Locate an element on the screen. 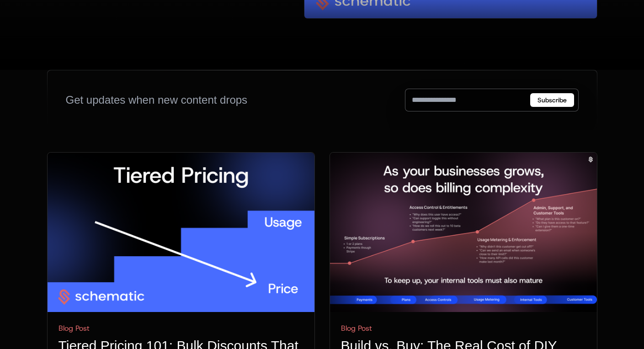 The image size is (644, 349). button: Subscribe is located at coordinates (552, 100).